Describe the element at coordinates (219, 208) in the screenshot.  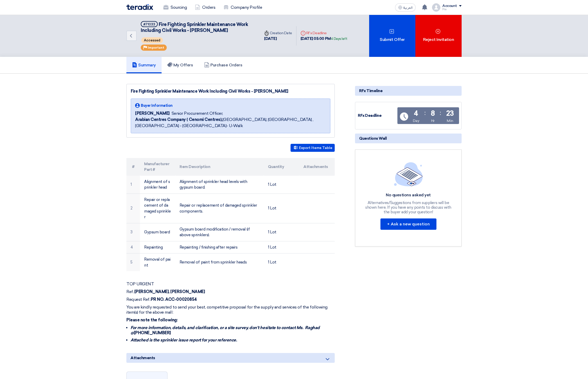
I see `td: Repair or replacement of damaged sprinkler components.` at that location.